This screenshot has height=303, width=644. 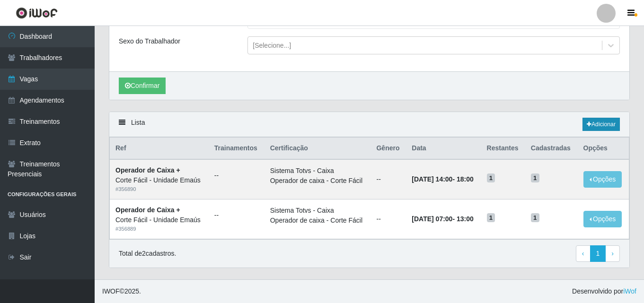 What do you see at coordinates (36, 13) in the screenshot?
I see `img: CoreUI Logo` at bounding box center [36, 13].